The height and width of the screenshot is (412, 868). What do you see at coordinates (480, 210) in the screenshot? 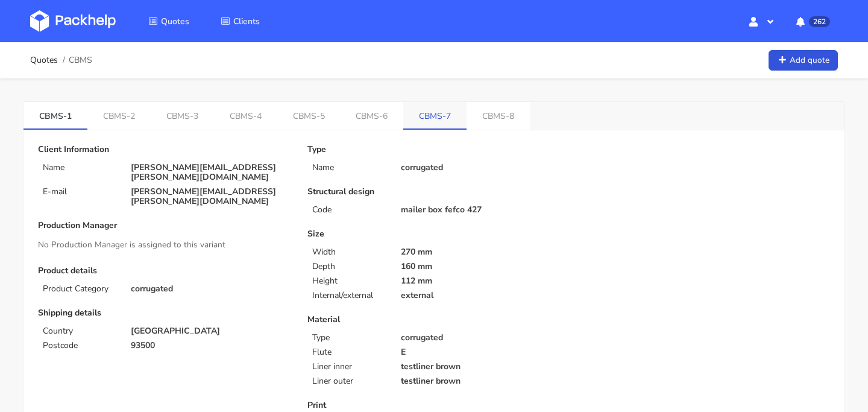
I see `p: mailer box fefco 427` at bounding box center [480, 210].